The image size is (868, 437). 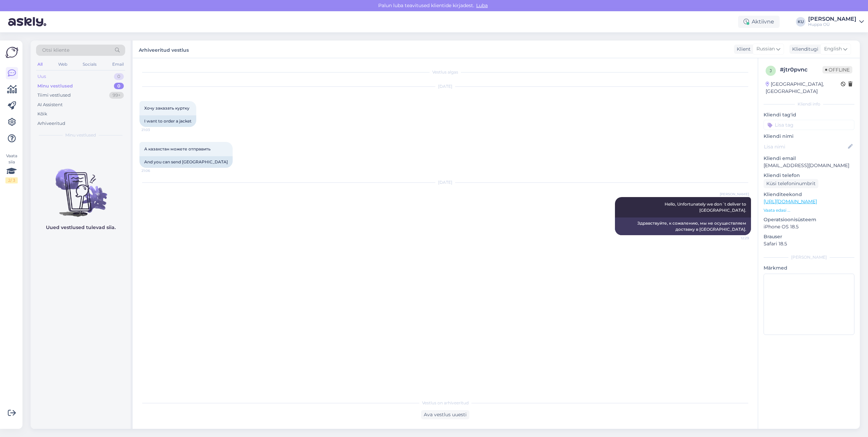 What do you see at coordinates (766, 49) in the screenshot?
I see `span: Russian` at bounding box center [766, 49].